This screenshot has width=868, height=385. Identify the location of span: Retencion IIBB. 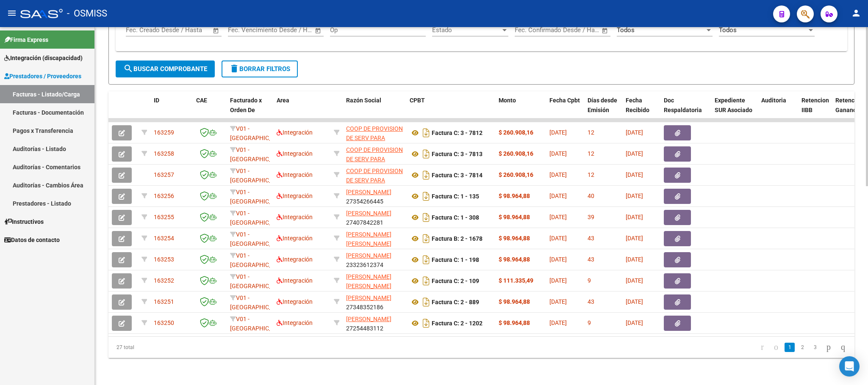
(815, 105).